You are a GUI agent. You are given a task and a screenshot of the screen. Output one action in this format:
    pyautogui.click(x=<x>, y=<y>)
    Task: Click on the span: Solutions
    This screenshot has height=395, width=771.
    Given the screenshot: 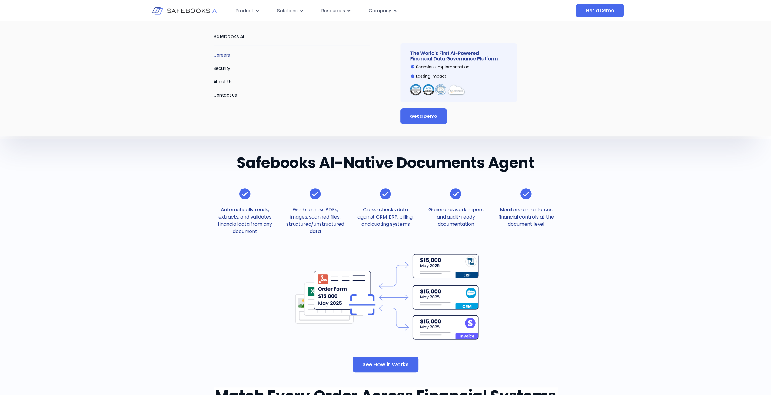 What is the action you would take?
    pyautogui.click(x=287, y=11)
    